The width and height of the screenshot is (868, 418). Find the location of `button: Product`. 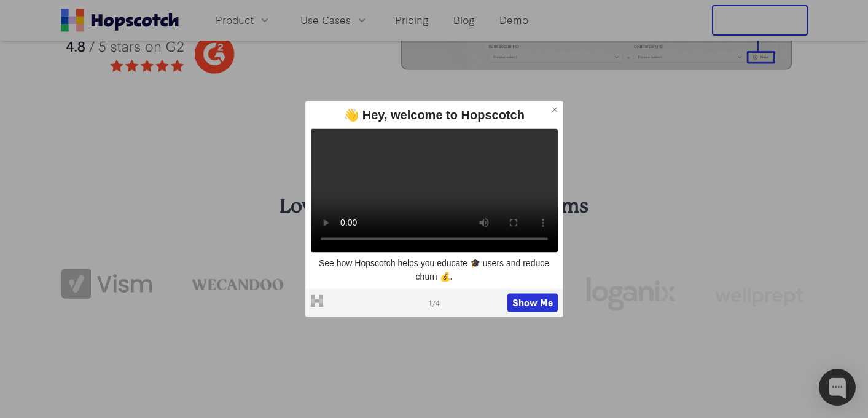

button: Product is located at coordinates (243, 19).